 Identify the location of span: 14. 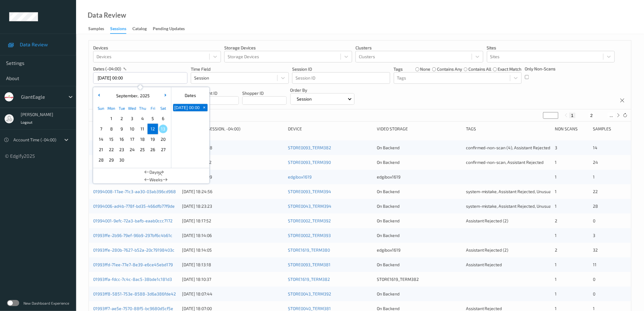
(596, 148).